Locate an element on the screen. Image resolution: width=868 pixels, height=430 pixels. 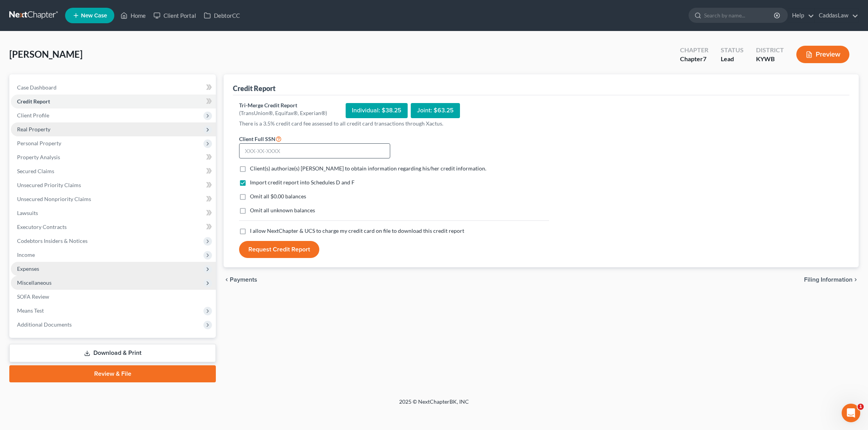
span: Expenses is located at coordinates (28, 269).